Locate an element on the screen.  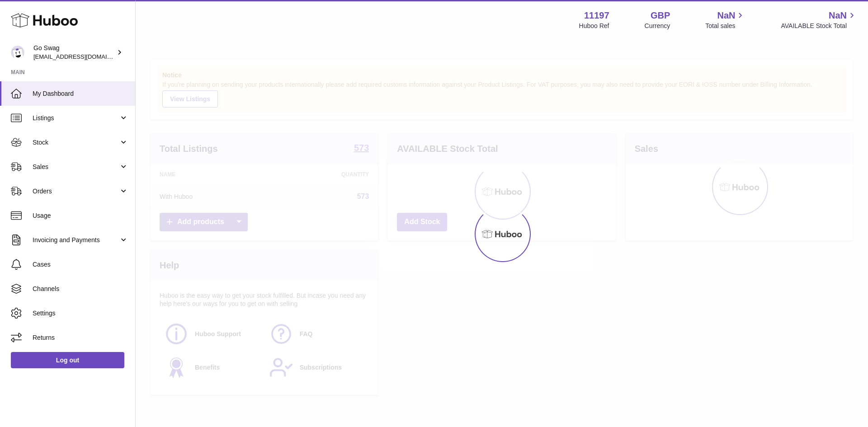
div: Huboo Ref is located at coordinates (594, 26).